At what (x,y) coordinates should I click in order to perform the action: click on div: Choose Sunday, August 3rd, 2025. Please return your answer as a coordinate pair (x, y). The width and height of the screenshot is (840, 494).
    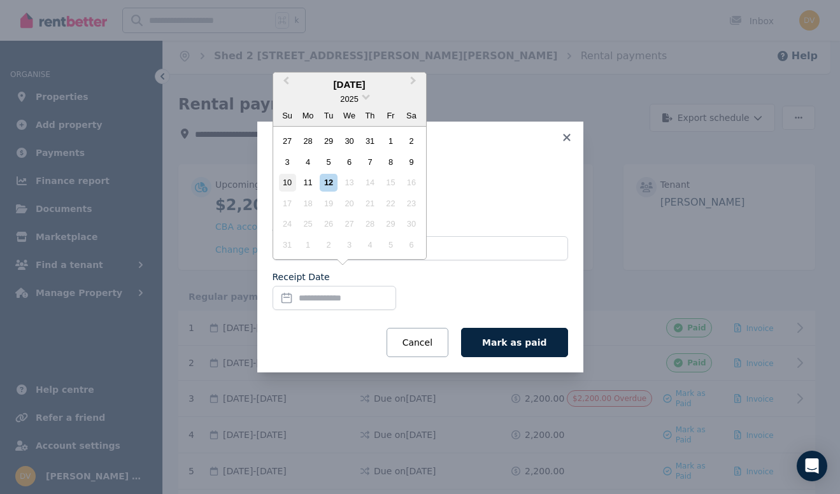
    Looking at the image, I should click on (287, 162).